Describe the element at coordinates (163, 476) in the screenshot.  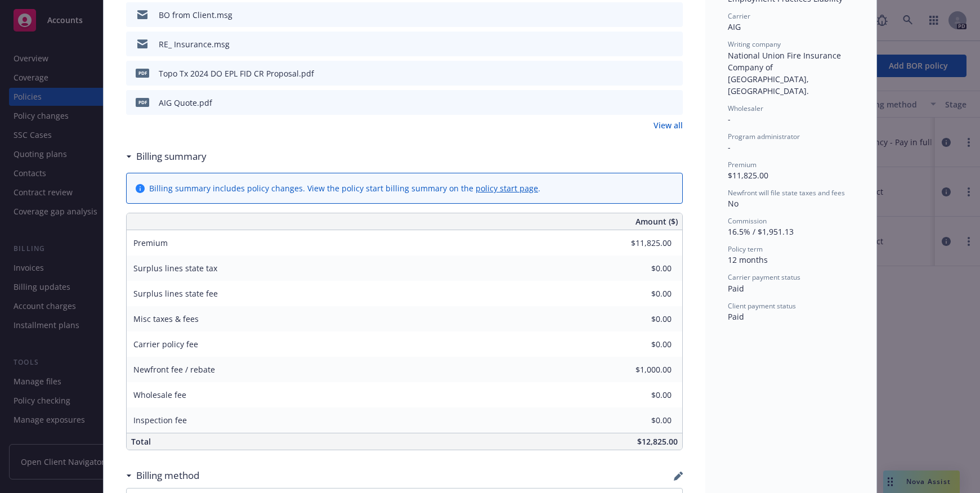
I see `div: Billing method` at that location.